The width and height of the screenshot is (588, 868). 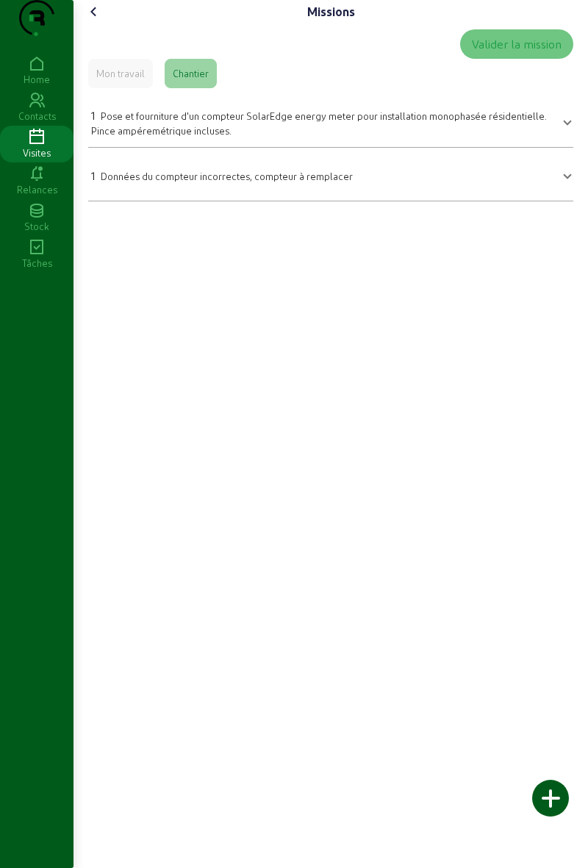 What do you see at coordinates (226, 176) in the screenshot?
I see `span: Données du compteur incorrectes, compteur à remplacer` at bounding box center [226, 176].